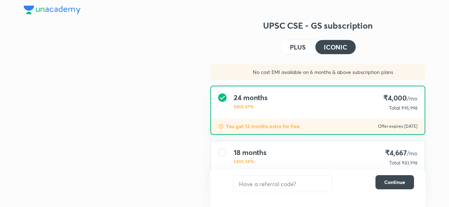 The width and height of the screenshot is (449, 207). I want to click on h3: UPSC CSE - GS subscription, so click(318, 25).